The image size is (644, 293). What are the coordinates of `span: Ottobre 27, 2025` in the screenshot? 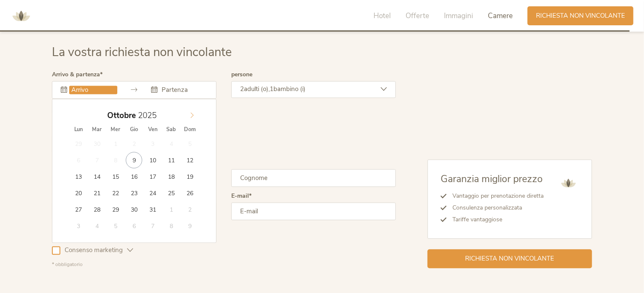 It's located at (79, 210).